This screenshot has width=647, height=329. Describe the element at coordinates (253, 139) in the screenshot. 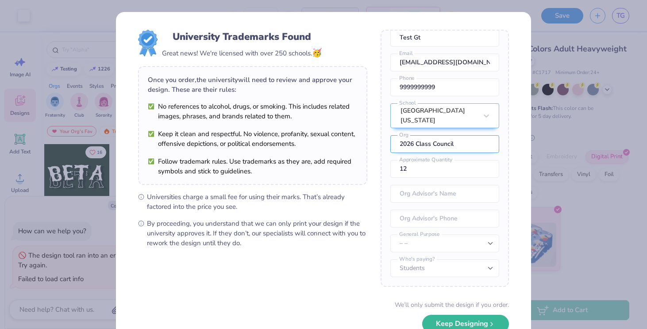

I see `li: Keep it clean and respectful. No violence, profanity, sexual content, offensive depictions, or po...` at that location.